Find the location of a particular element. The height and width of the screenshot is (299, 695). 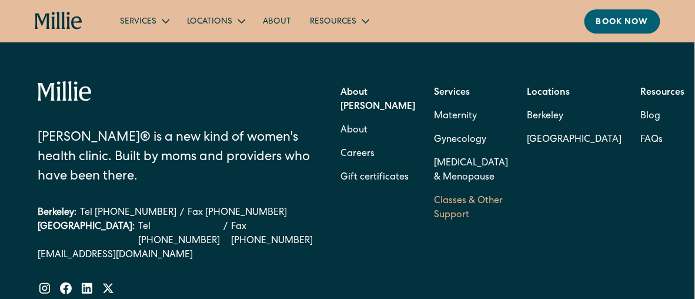

a: Careers is located at coordinates (357, 154).